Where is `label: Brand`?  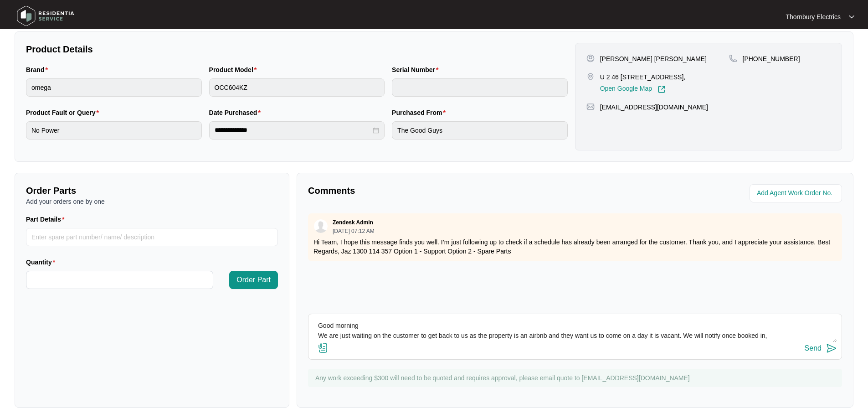 label: Brand is located at coordinates (39, 70).